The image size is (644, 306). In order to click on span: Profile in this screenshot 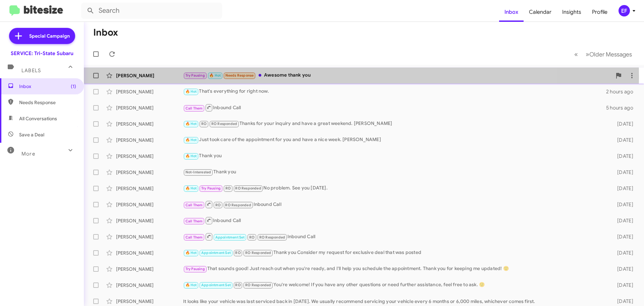, I will do `click(599, 12)`.